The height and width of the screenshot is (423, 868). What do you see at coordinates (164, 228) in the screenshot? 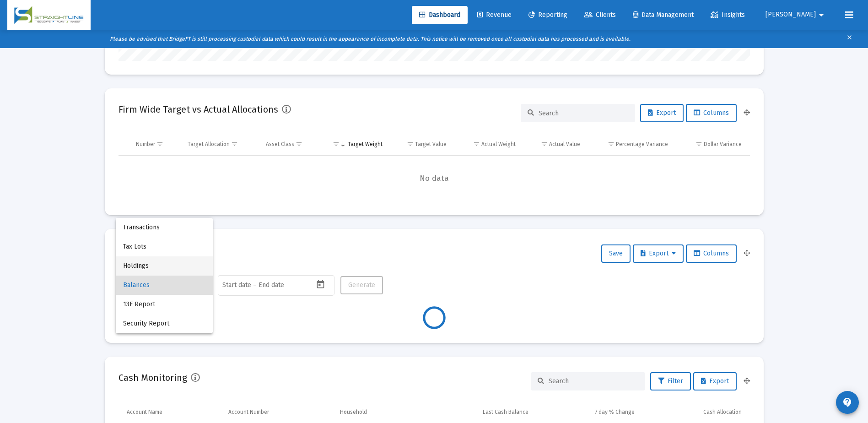
I see `span: Transactions` at bounding box center [164, 228].